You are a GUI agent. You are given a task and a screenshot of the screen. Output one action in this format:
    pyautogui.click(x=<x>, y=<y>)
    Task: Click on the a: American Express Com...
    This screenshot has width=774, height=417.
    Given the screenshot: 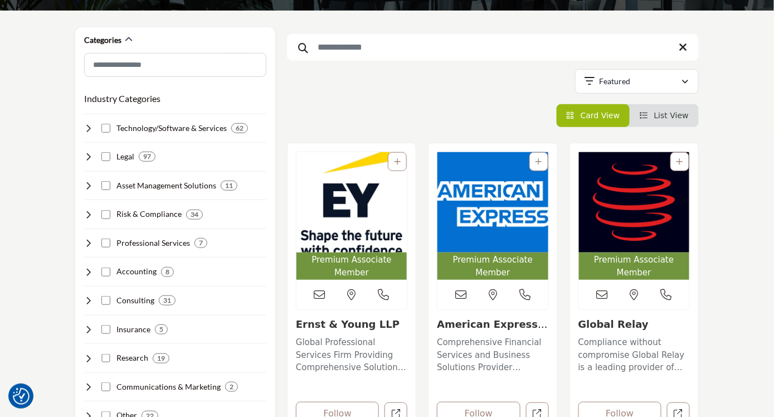 What is the action you would take?
    pyautogui.click(x=492, y=330)
    